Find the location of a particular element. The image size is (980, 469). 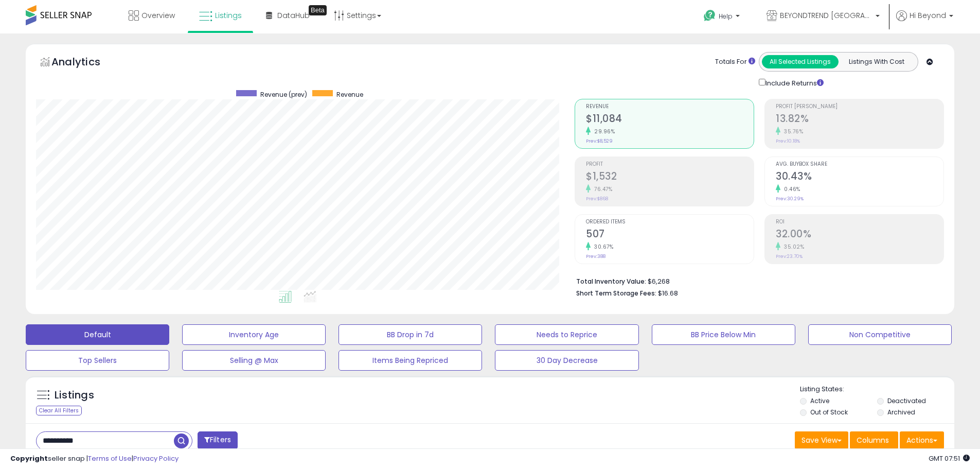

strong: Copyright is located at coordinates (29, 458).